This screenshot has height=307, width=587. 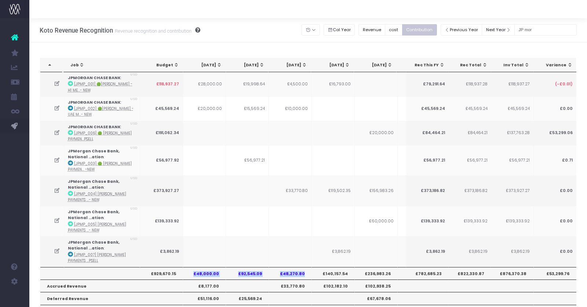 What do you see at coordinates (470, 274) in the screenshot?
I see `th: £822,330.87` at bounding box center [470, 274].